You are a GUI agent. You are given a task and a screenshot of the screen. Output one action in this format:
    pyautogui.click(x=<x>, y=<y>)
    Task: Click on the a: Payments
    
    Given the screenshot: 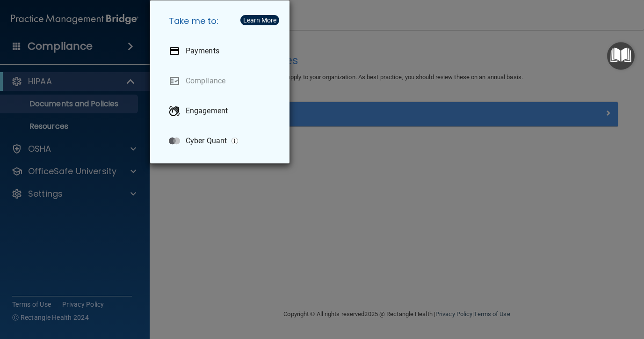 What is the action you would take?
    pyautogui.click(x=222, y=51)
    